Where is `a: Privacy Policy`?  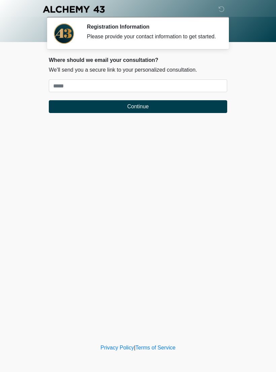 a: Privacy Policy is located at coordinates (117, 347).